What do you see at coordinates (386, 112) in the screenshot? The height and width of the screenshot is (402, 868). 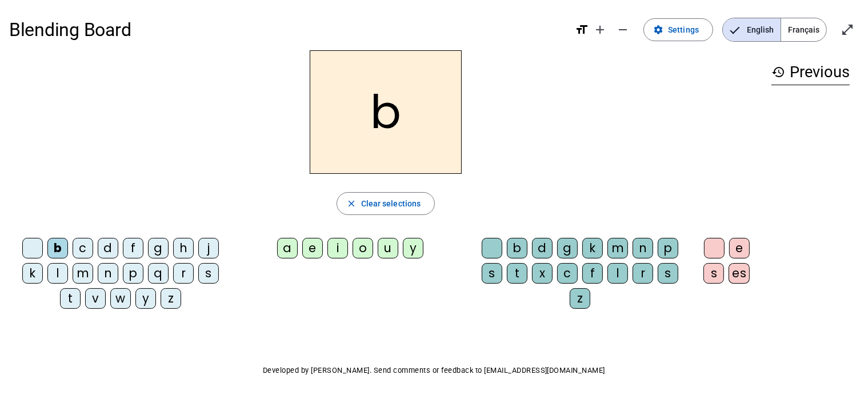 I see `h2: b` at bounding box center [386, 112].